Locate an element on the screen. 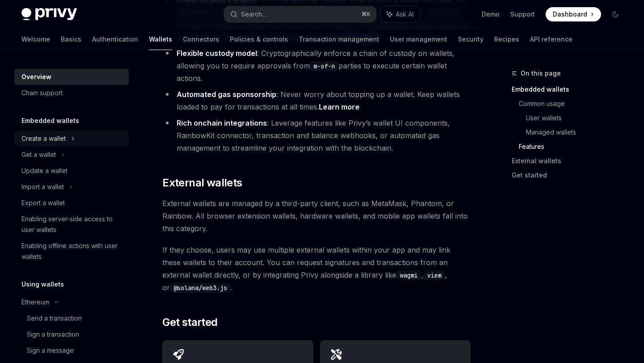 This screenshot has height=363, width=644. a: Update a wallet is located at coordinates (71, 171).